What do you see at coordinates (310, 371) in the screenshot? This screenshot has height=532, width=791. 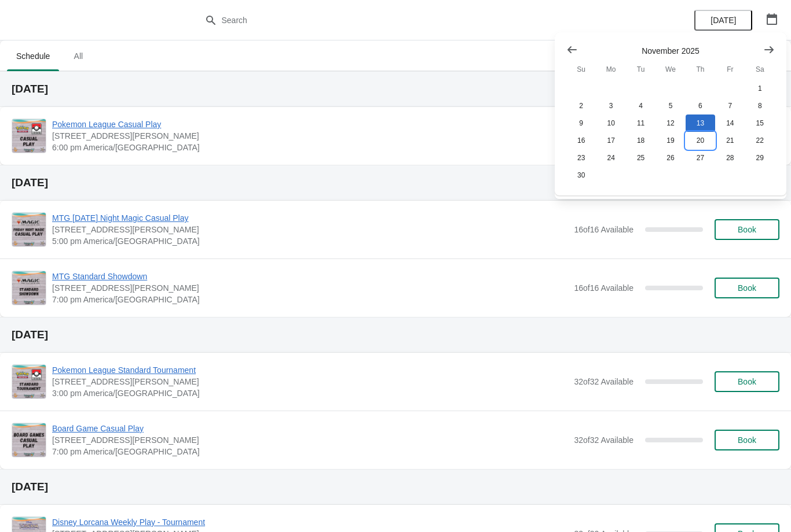 I see `span: Pokemon League Standard Tournament` at bounding box center [310, 371].